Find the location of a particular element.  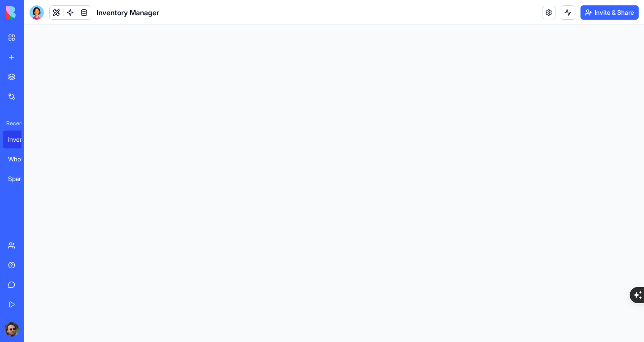

div: Spare Parts Manager is located at coordinates (21, 179).